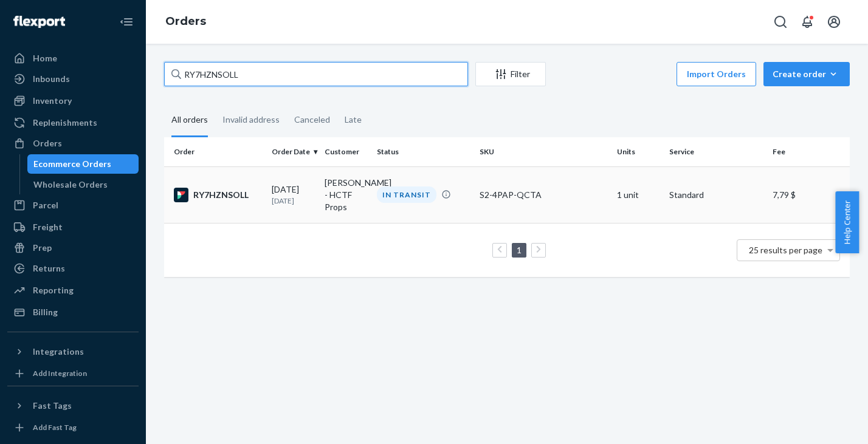  Describe the element at coordinates (190, 120) in the screenshot. I see `div: All orders` at that location.